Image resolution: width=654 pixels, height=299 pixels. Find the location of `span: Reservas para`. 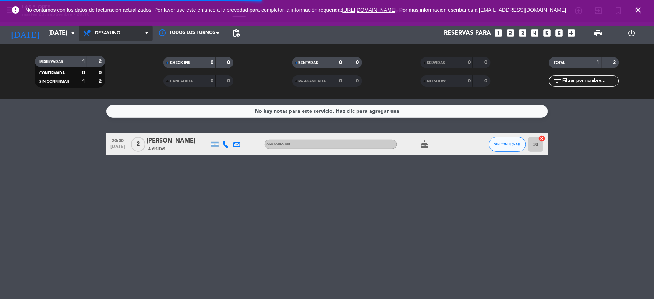

span: Reservas para is located at coordinates (468, 33).